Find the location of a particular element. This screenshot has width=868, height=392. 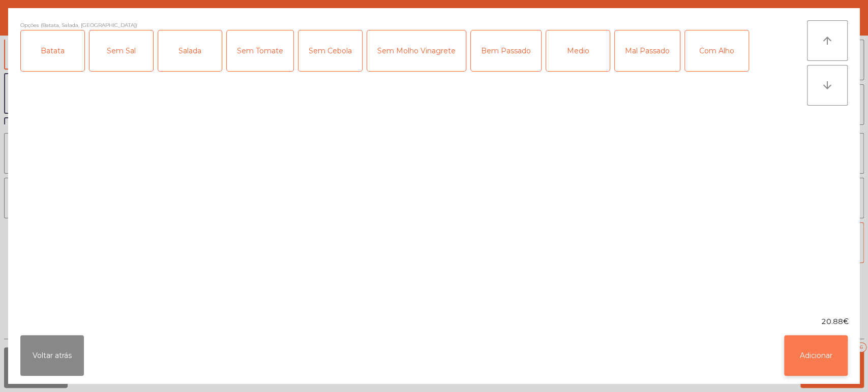

button: Adicionar is located at coordinates (815, 356).